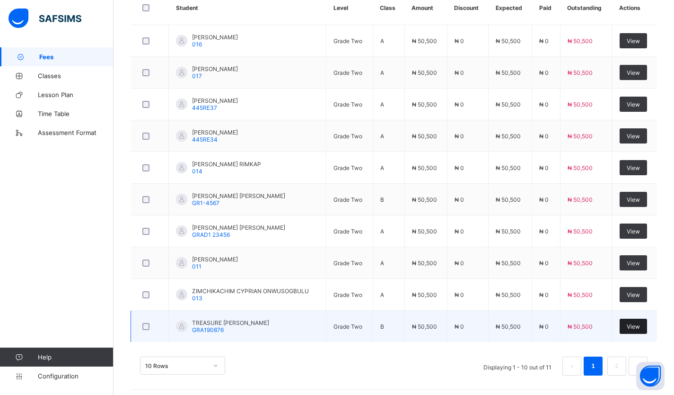  I want to click on span: 017, so click(197, 76).